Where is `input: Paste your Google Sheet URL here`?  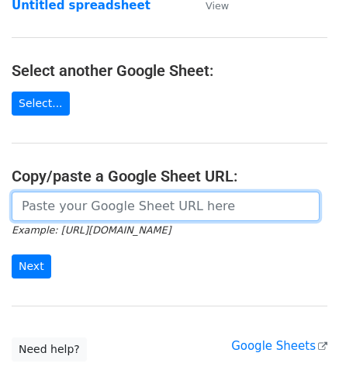
input: Paste your Google Sheet URL here is located at coordinates (165, 207).